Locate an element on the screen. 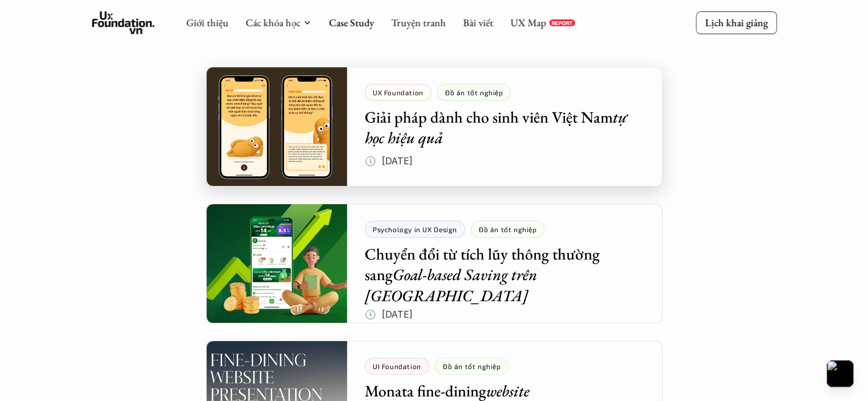 This screenshot has height=401, width=868. a: Lịch khai giảng is located at coordinates (736, 23).